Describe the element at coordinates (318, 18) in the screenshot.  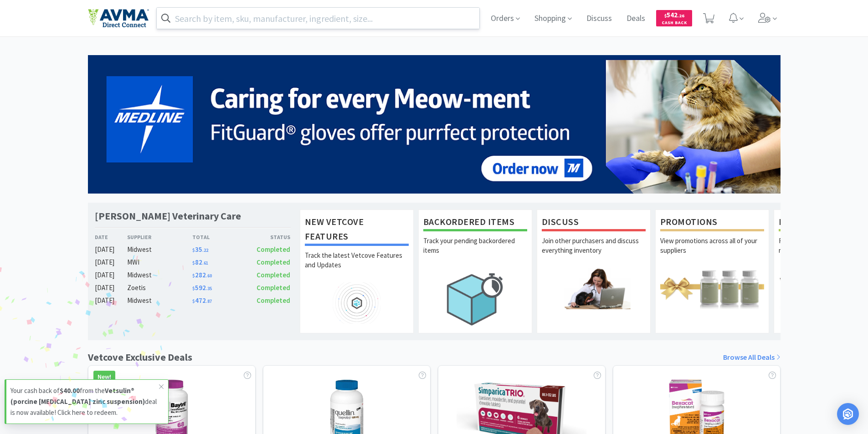
I see `input: Search by item, sku, manufacturer, ingredient, size...` at that location.